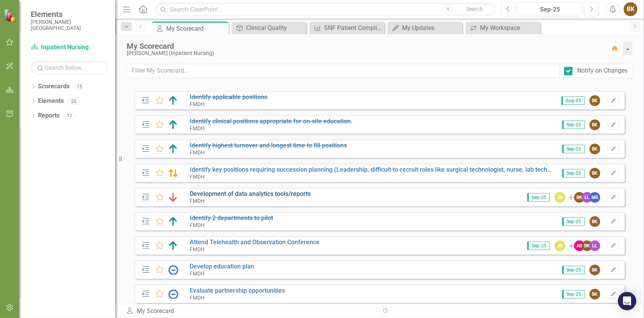 This screenshot has width=644, height=318. Describe the element at coordinates (630, 9) in the screenshot. I see `button: BK` at that location.